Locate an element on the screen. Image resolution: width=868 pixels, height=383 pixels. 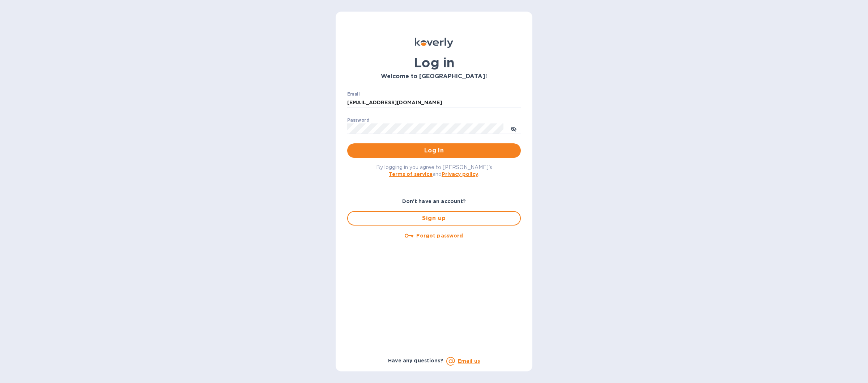
b: Terms of service is located at coordinates (411, 174).